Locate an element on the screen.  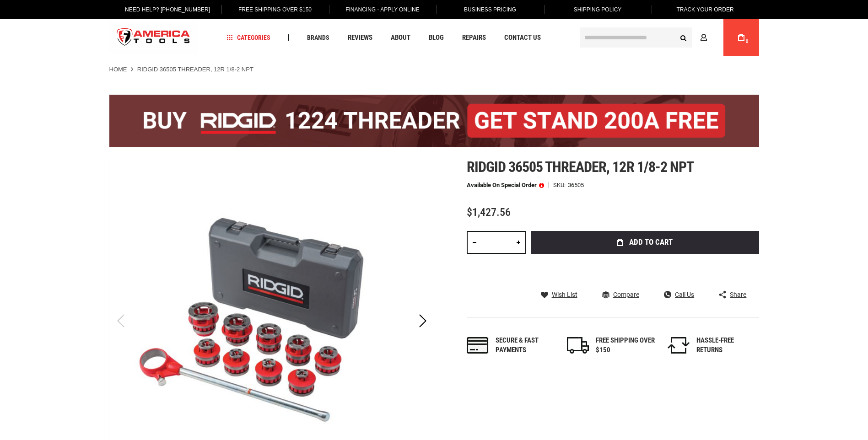
span: Brands is located at coordinates (318, 37).